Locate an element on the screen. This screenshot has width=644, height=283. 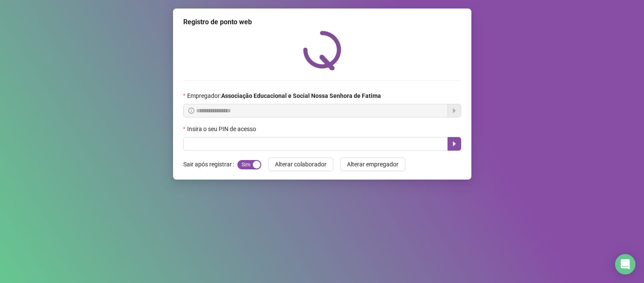
span: info-circle is located at coordinates (192, 111).